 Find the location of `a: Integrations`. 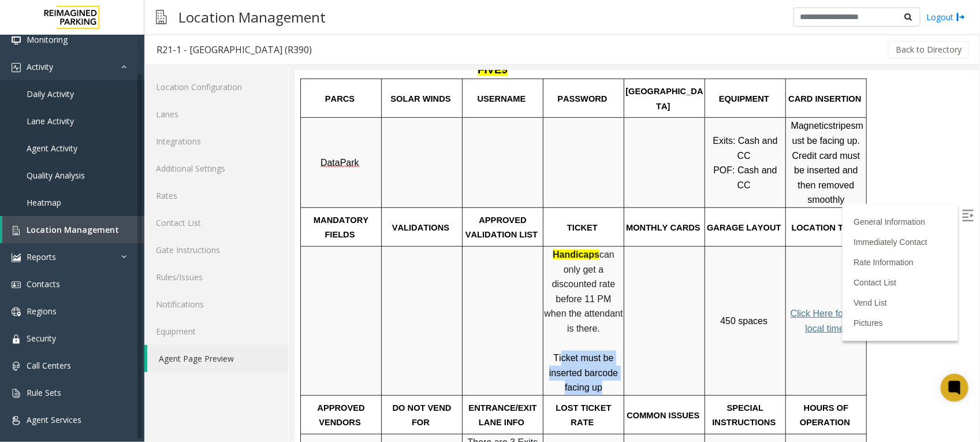

a: Integrations is located at coordinates (216, 141).